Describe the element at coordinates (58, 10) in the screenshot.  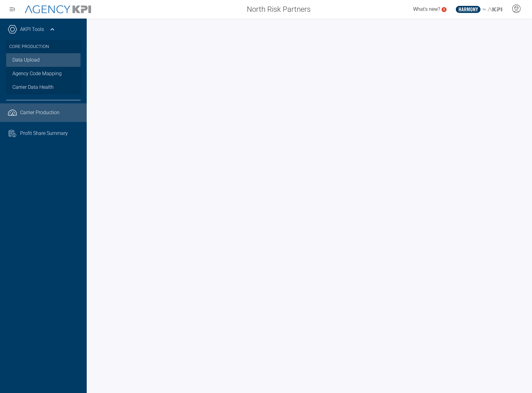
I see `img: AgencyKPI` at that location.